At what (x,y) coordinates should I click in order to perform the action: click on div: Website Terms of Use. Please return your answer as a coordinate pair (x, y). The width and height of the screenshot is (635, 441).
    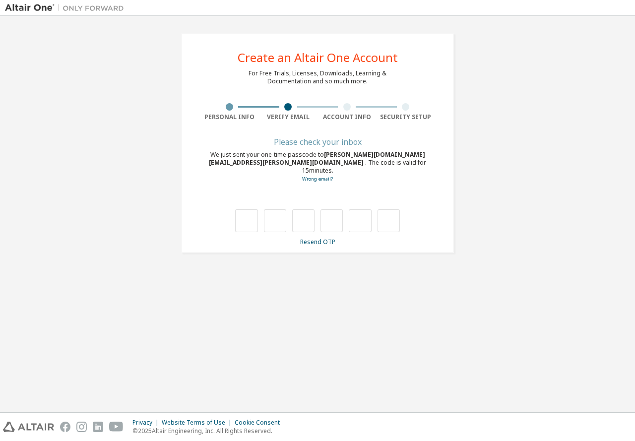
    Looking at the image, I should click on (198, 423).